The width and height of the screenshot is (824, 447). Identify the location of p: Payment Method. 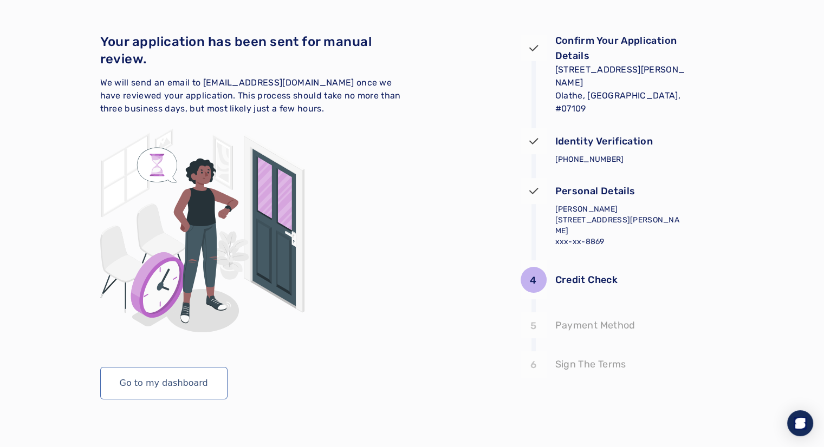
(595, 325).